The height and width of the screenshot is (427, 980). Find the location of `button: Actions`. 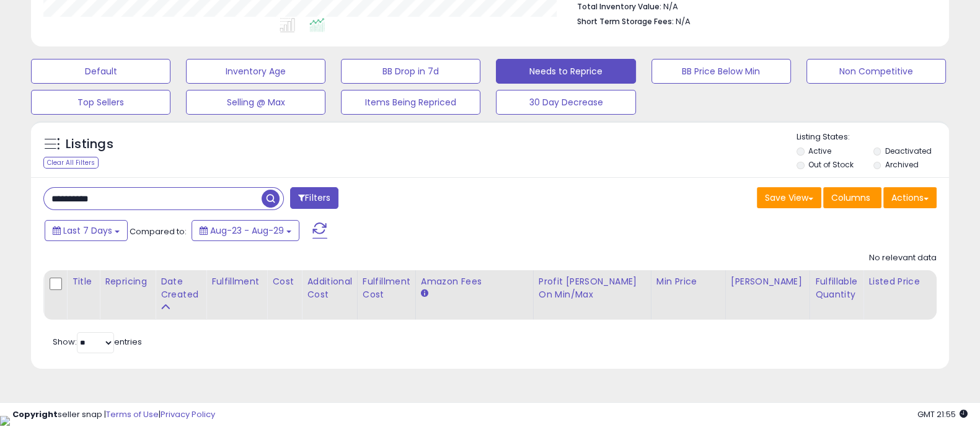

button: Actions is located at coordinates (910, 198).